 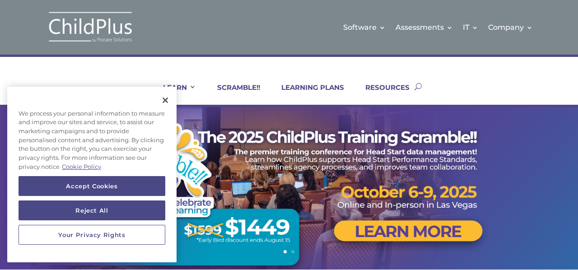 I want to click on a: Assessments, so click(x=424, y=27).